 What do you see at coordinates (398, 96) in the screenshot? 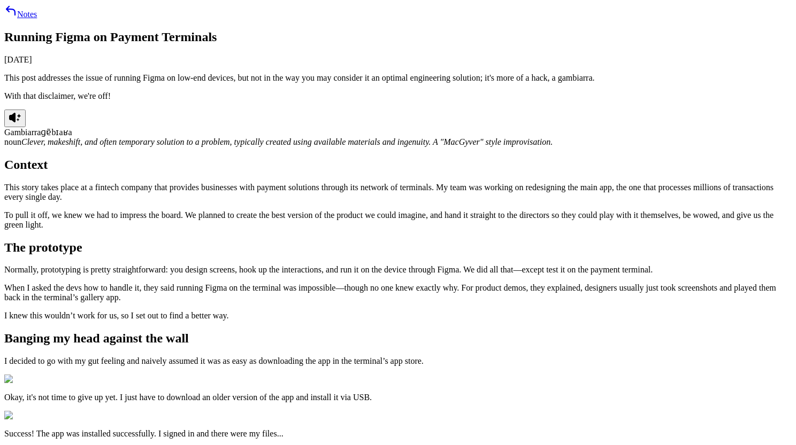
I see `p: With that disclaimer, we're off!` at bounding box center [398, 96].